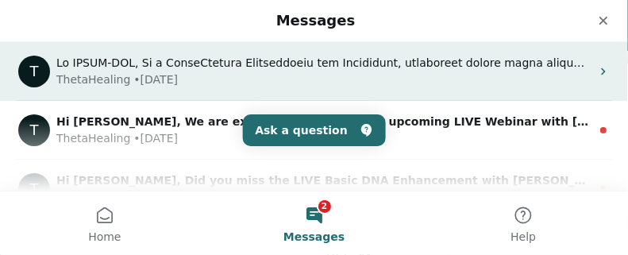 The height and width of the screenshot is (255, 628). Describe the element at coordinates (523, 223) in the screenshot. I see `button: Help` at that location.